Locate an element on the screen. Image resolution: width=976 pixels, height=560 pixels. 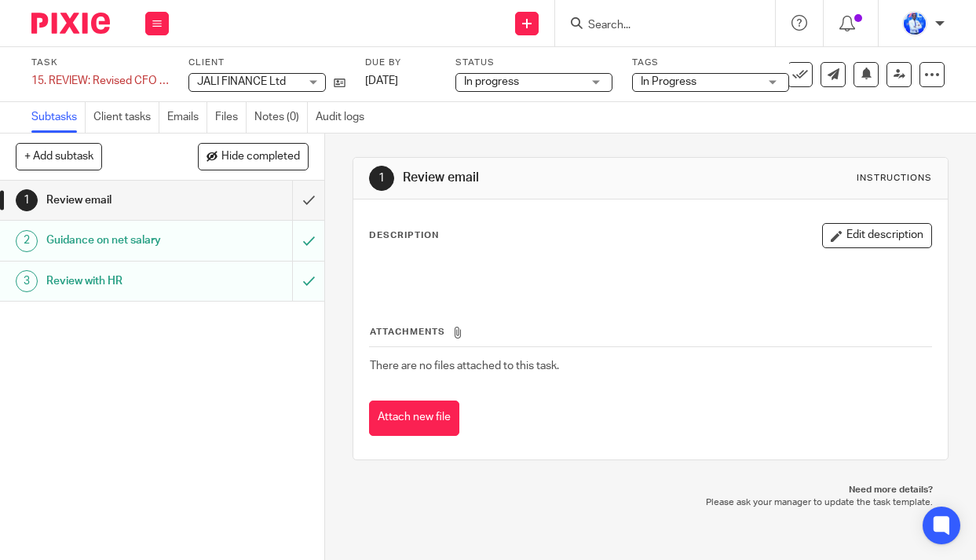
input: Search is located at coordinates (657, 26).